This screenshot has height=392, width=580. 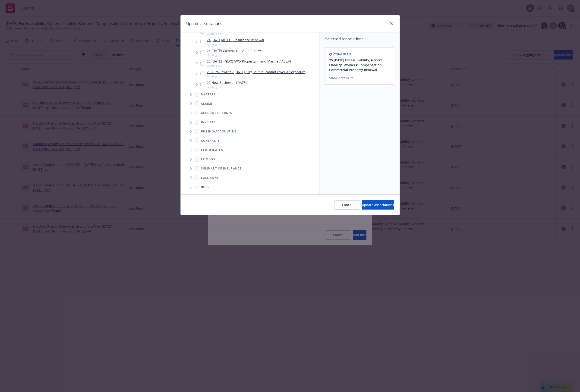 I want to click on span: Certificates, so click(x=212, y=150).